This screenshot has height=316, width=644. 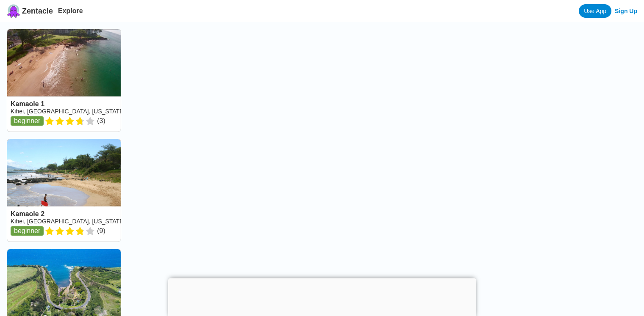 I want to click on a: Zentacle logoZentacle, so click(x=30, y=11).